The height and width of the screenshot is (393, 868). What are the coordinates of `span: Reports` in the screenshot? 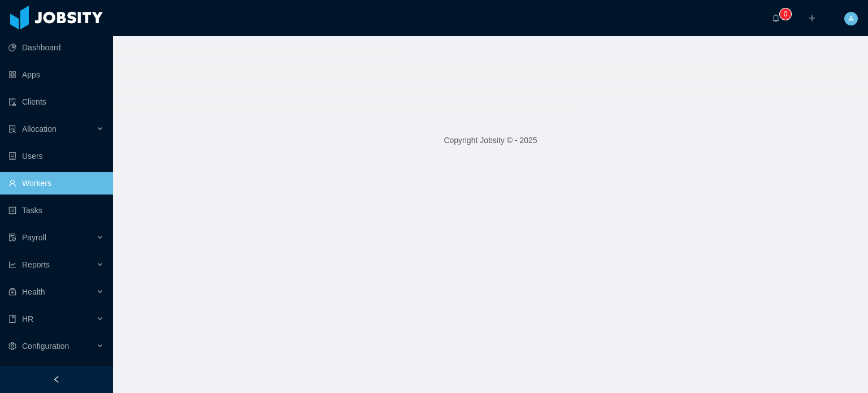 It's located at (36, 265).